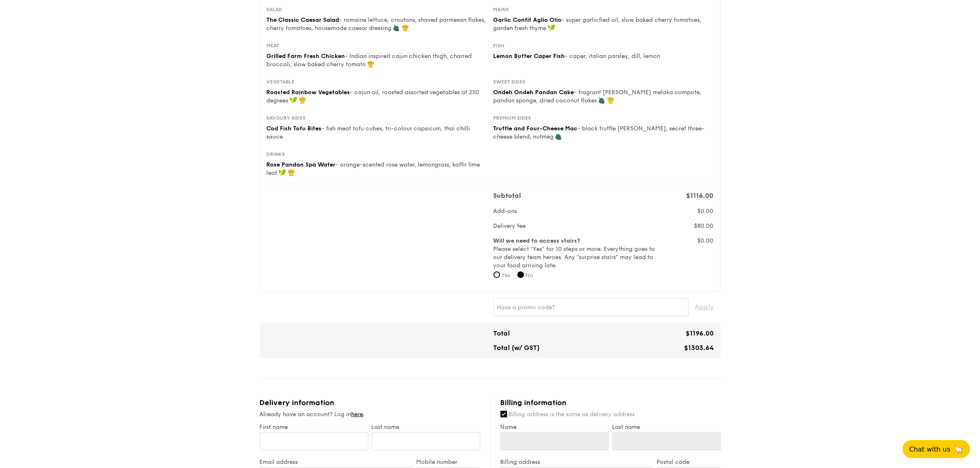 The width and height of the screenshot is (980, 468). Describe the element at coordinates (376, 24) in the screenshot. I see `span: - romaine lettuce, croutons, shaved parmesan flakes, cherry tomatoes, housemade caesar dressing` at that location.